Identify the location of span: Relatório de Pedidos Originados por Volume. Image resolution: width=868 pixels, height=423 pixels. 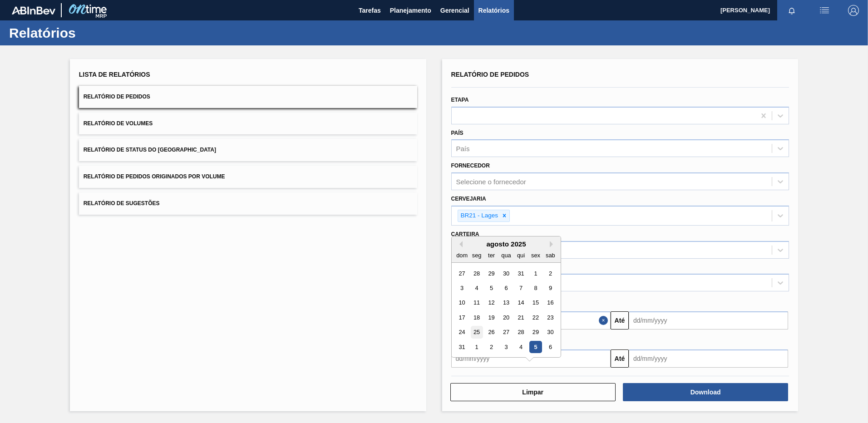
(154, 176).